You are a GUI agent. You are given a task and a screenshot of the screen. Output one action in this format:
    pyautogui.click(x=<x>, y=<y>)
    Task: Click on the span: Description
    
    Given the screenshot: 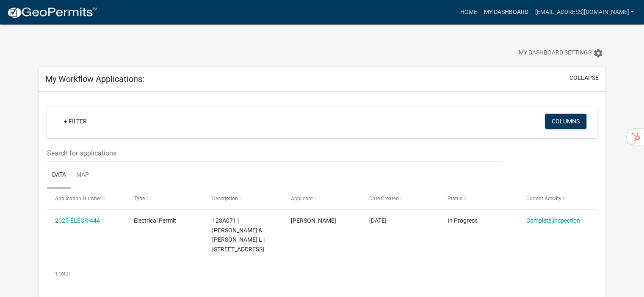 What is the action you would take?
    pyautogui.click(x=225, y=199)
    